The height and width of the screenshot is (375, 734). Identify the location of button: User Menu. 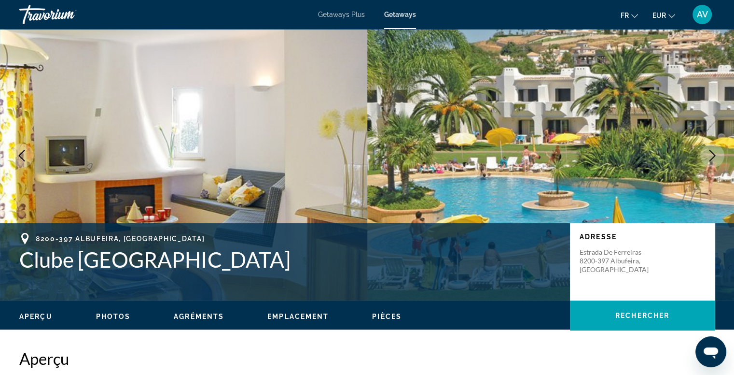
(703, 14).